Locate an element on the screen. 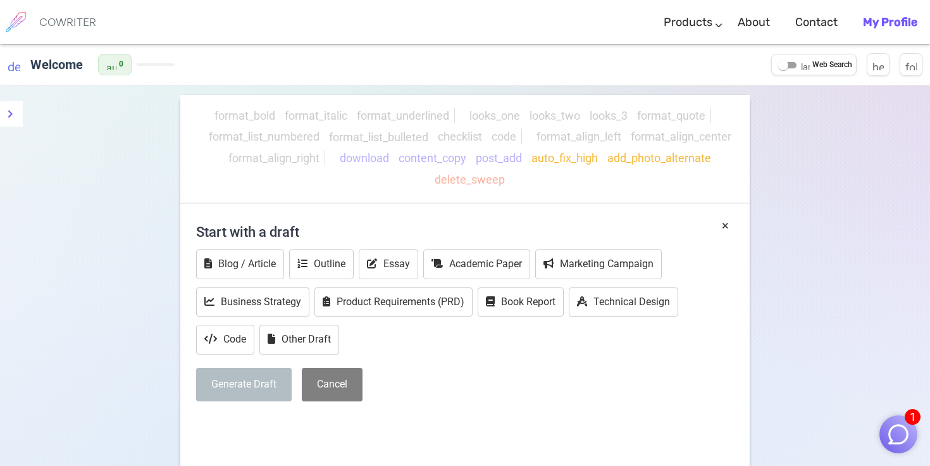 The width and height of the screenshot is (930, 466). span: format_bold is located at coordinates (245, 115).